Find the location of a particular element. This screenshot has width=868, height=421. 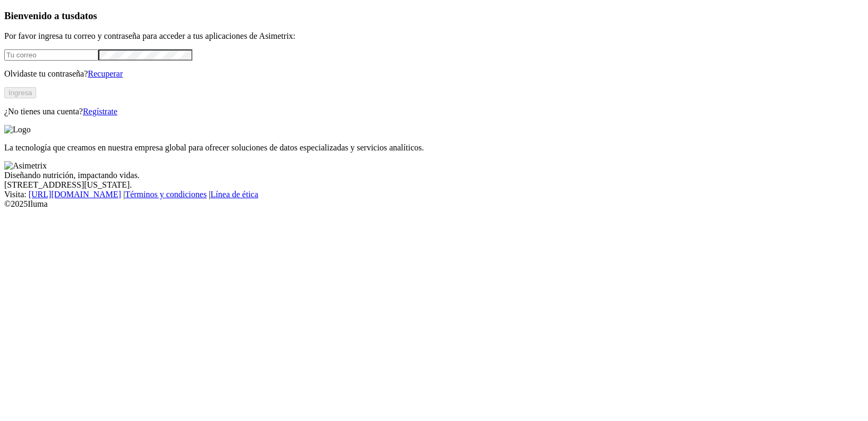

img: Asimetrix is located at coordinates (25, 166).